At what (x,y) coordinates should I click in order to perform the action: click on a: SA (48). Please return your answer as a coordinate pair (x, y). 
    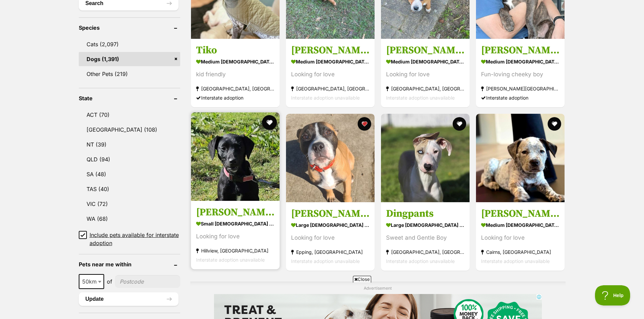
    Looking at the image, I should click on (130, 174).